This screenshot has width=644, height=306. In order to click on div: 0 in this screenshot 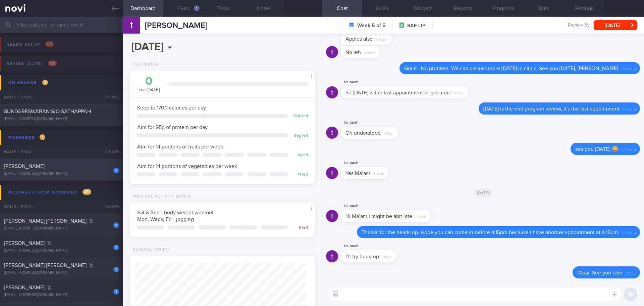, I will do `click(149, 81)`.